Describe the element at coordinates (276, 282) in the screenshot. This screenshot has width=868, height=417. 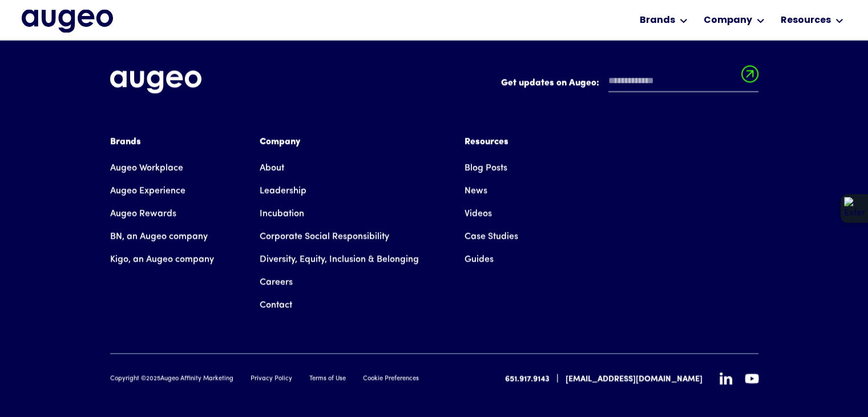
I see `a: Careers` at that location.